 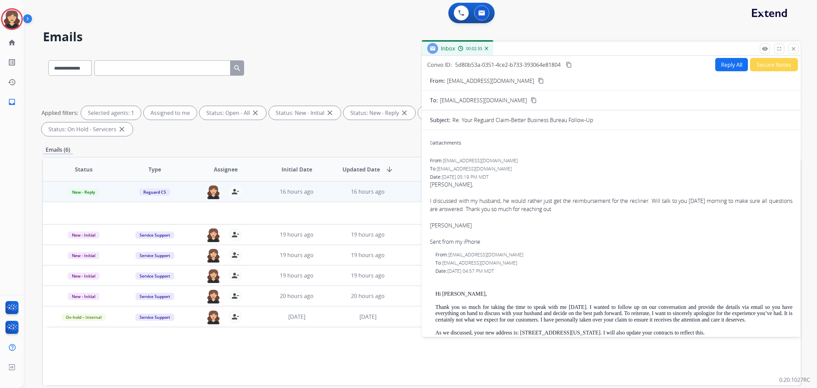 What do you see at coordinates (170, 113) in the screenshot?
I see `div: Assigned to me` at bounding box center [170, 113].